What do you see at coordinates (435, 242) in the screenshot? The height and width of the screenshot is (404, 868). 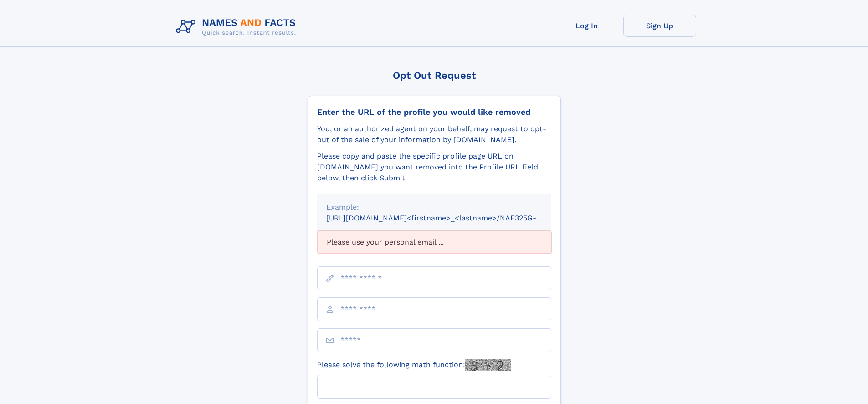 I see `div: Please use your personal email ...` at bounding box center [435, 242].